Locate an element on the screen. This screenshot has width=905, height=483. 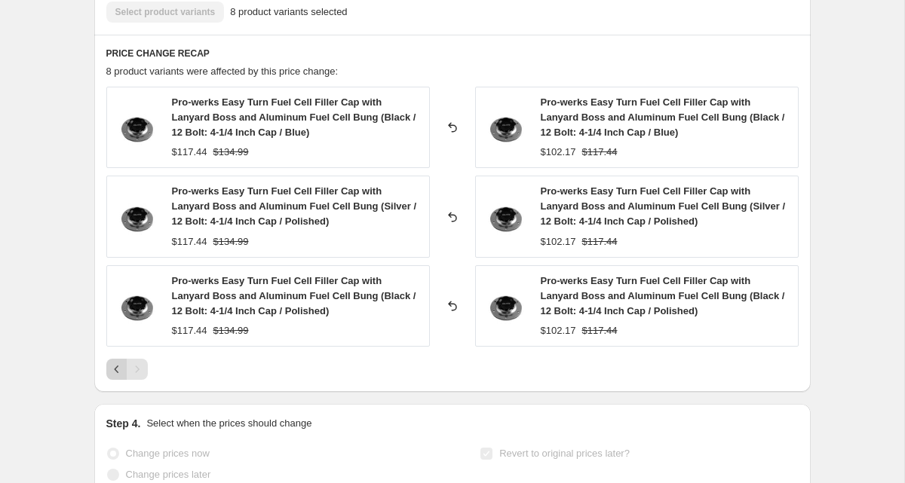
span: Revert to original prices later? is located at coordinates (564, 453).